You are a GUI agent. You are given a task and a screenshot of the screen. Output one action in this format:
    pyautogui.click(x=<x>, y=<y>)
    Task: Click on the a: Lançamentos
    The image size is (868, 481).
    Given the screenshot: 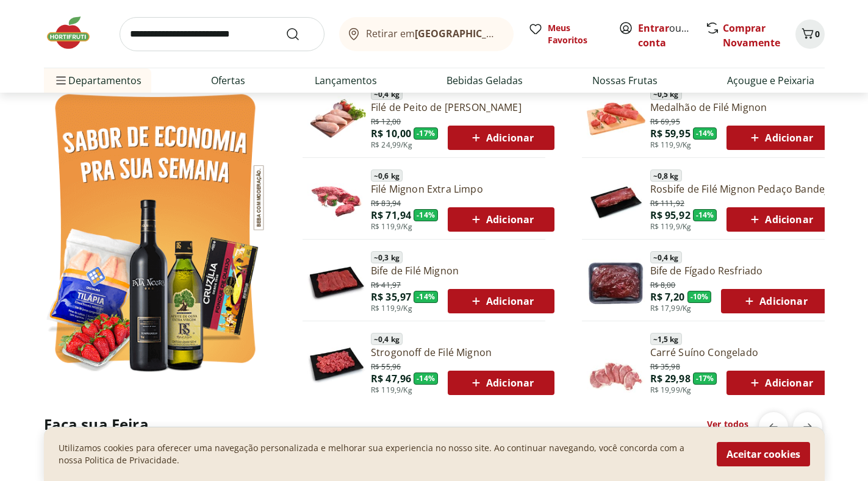 What is the action you would take?
    pyautogui.click(x=346, y=80)
    